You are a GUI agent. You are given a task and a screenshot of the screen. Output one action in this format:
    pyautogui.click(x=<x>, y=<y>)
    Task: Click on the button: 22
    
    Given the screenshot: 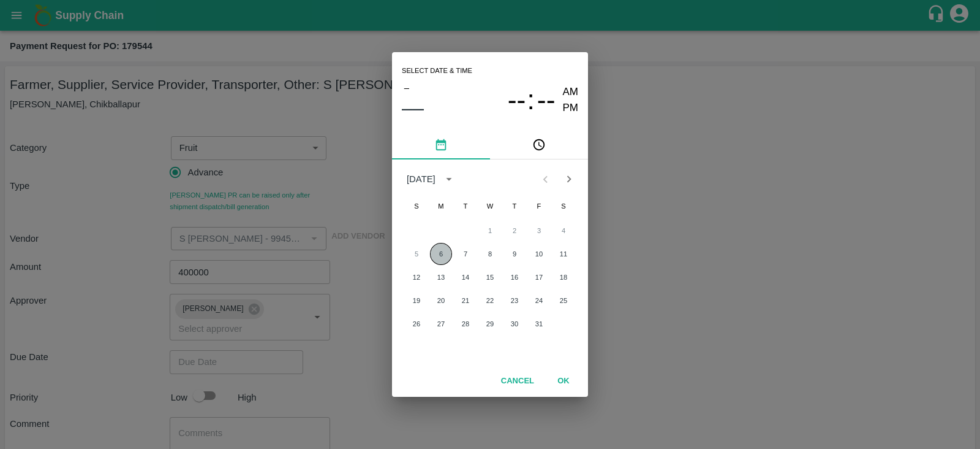 What is the action you would take?
    pyautogui.click(x=490, y=300)
    